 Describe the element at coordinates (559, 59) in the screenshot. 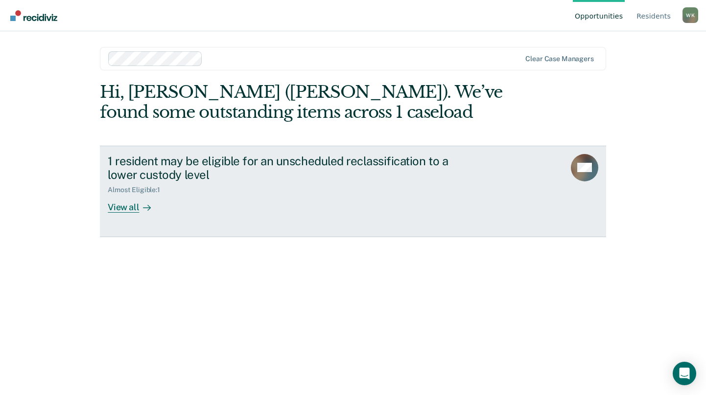

I see `div: Clear case managers` at that location.